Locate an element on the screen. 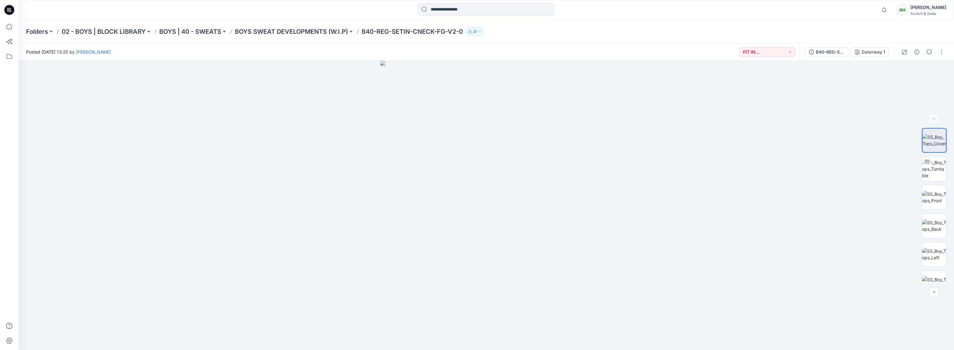 Image resolution: width=954 pixels, height=350 pixels. button: Colorway 1 is located at coordinates (870, 52).